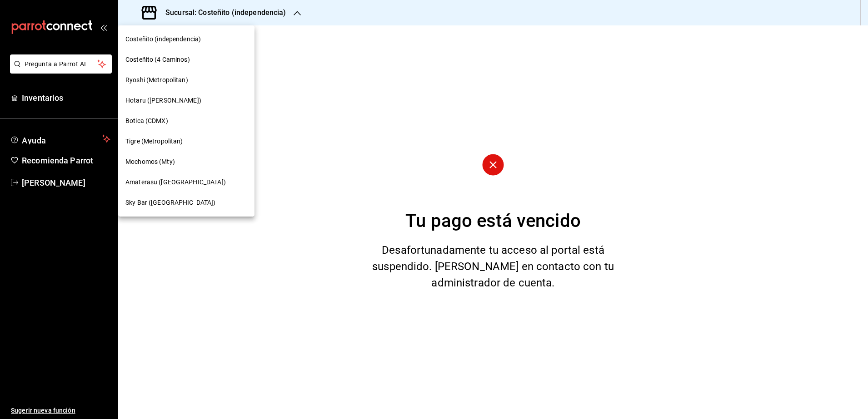 This screenshot has height=419, width=868. I want to click on span: Botica (CDMX), so click(146, 121).